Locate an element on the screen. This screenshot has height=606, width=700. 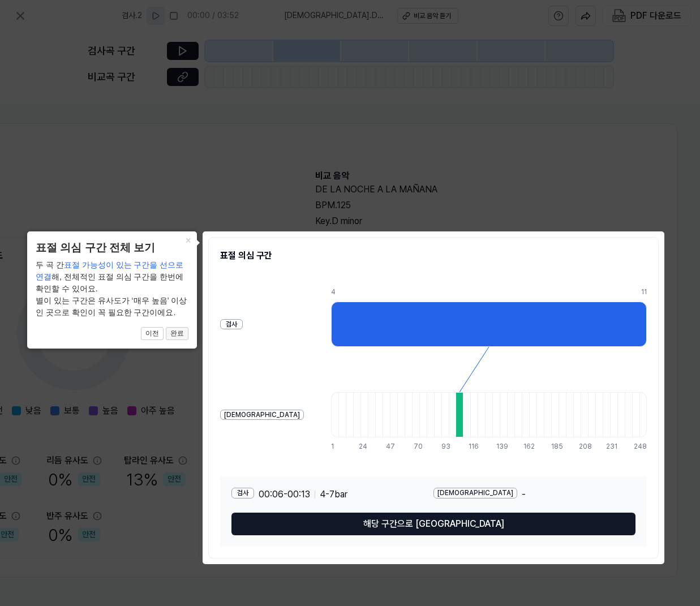
span: 00:06 - 00:13 is located at coordinates (284, 494).